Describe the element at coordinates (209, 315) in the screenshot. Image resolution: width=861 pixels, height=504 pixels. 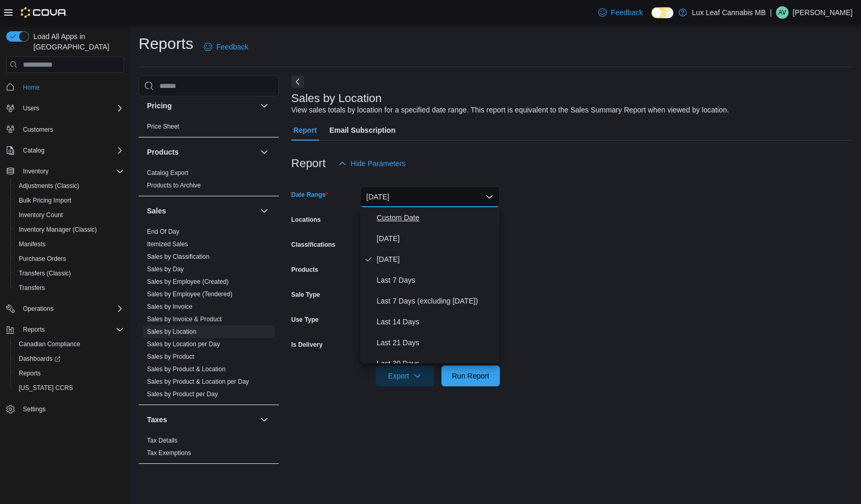
I see `div: Sales` at that location.